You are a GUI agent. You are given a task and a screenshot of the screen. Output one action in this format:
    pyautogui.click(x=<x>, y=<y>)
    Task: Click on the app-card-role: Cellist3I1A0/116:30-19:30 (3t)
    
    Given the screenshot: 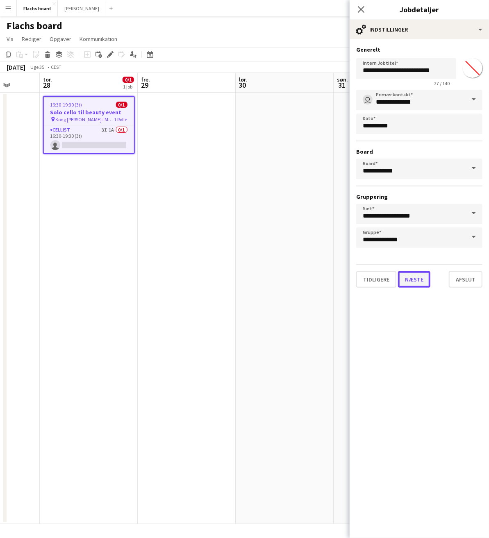 What is the action you would take?
    pyautogui.click(x=89, y=139)
    